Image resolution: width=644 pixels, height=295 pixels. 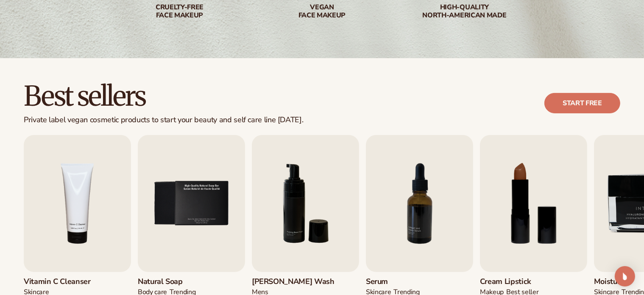 I want to click on h2: Best sellers, so click(x=163, y=96).